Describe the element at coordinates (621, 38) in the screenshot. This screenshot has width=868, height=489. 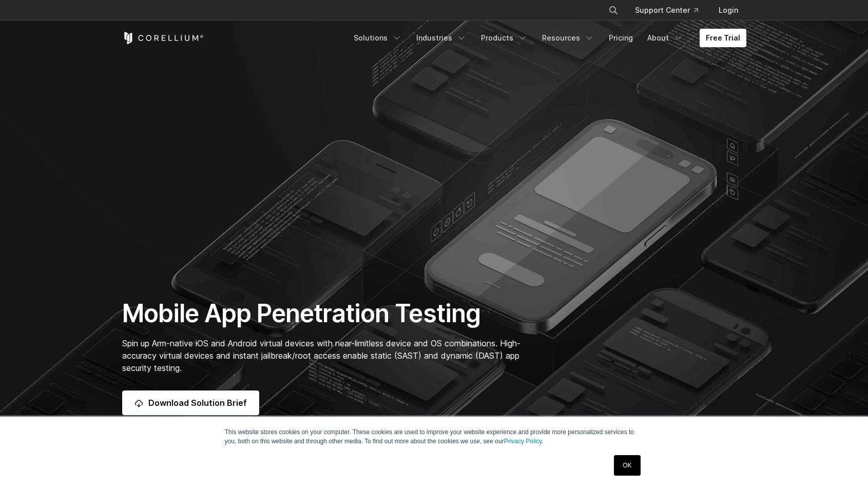
I see `a: Pricing` at that location.